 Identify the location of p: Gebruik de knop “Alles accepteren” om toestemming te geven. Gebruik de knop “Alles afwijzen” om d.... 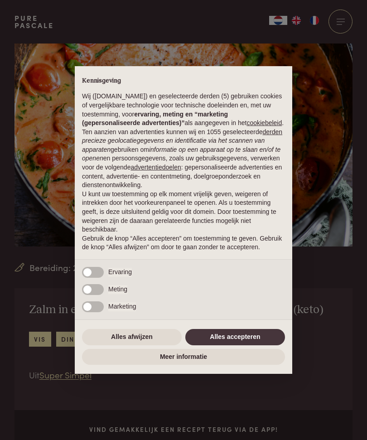
(183, 243).